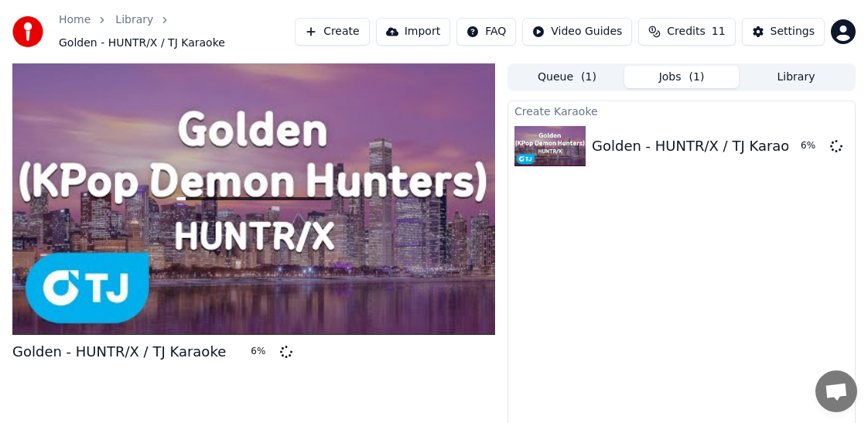 This screenshot has width=868, height=423. I want to click on button: Video Guides, so click(577, 32).